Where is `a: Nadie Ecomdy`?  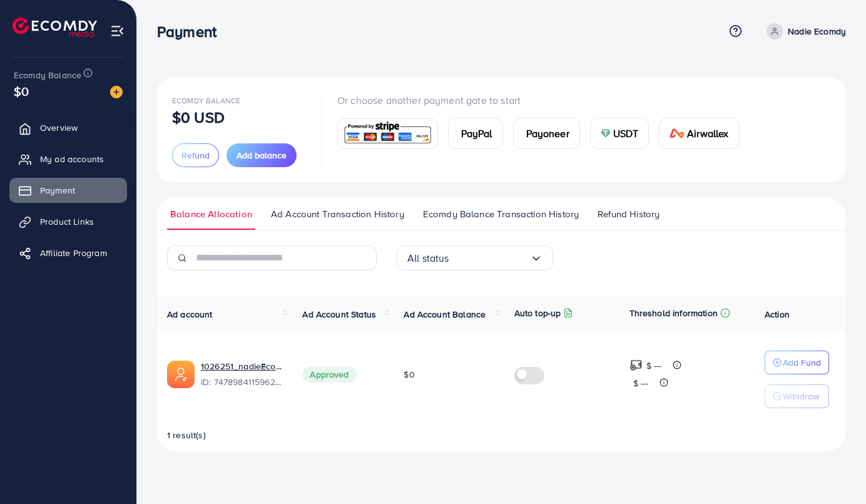
a: Nadie Ecomdy is located at coordinates (803, 31).